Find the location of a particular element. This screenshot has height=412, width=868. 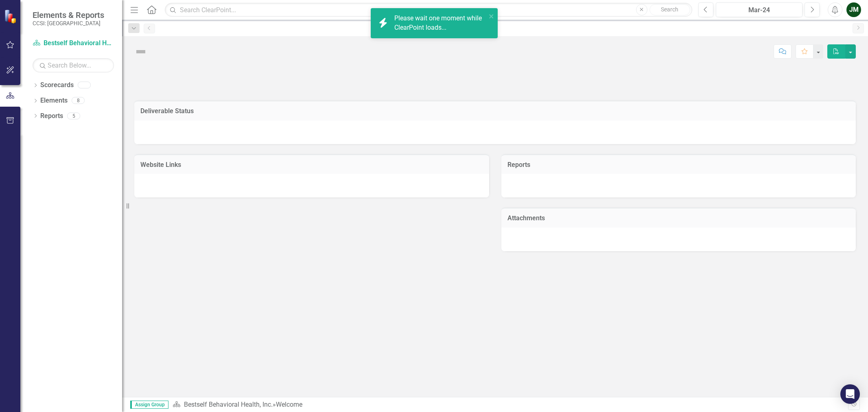

h3: Website Links is located at coordinates (312, 165).